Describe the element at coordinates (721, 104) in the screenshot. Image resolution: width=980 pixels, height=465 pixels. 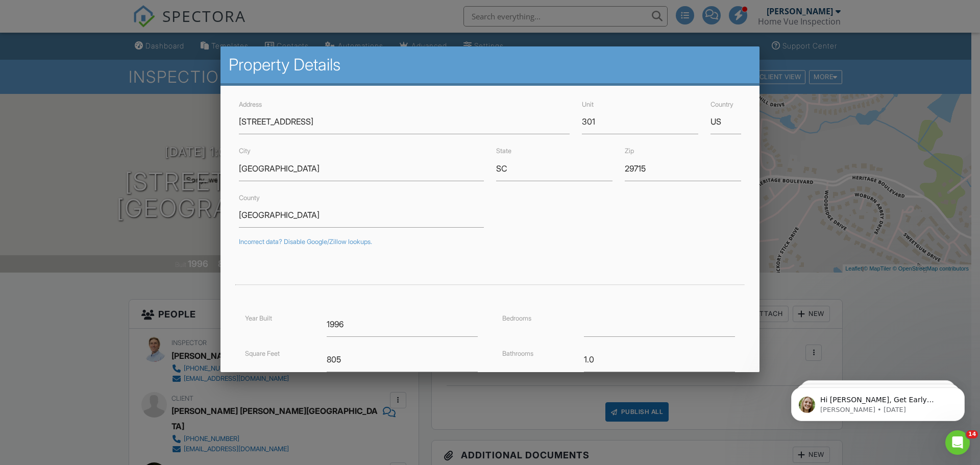
I see `label: Country` at that location.